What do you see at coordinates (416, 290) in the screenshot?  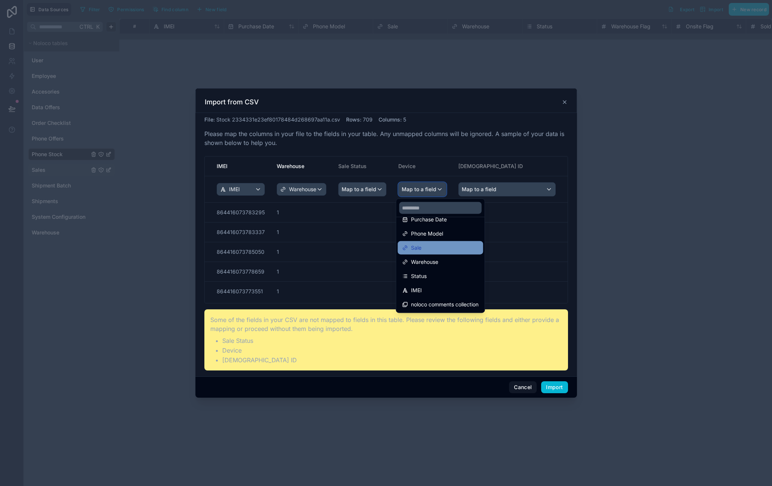 I see `span: IMEI` at bounding box center [416, 290].